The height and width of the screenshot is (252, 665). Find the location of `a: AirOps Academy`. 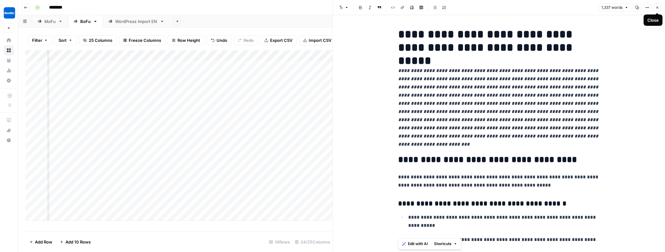

a: AirOps Academy is located at coordinates (9, 120).